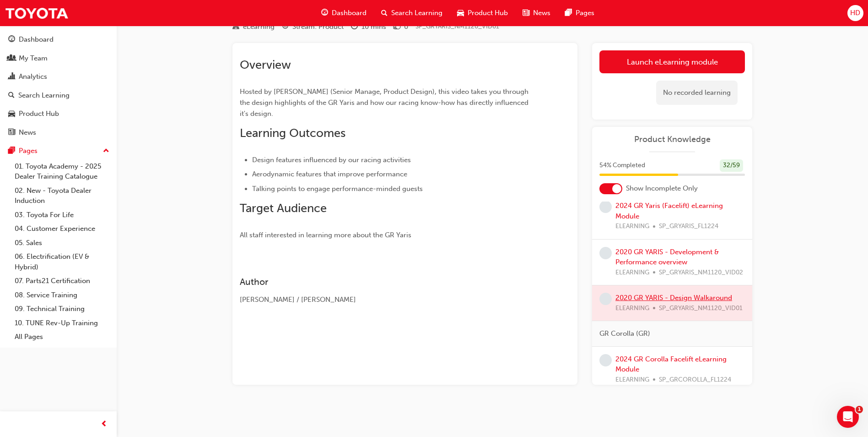  Describe the element at coordinates (389, 282) in the screenshot. I see `h3: Author` at that location.